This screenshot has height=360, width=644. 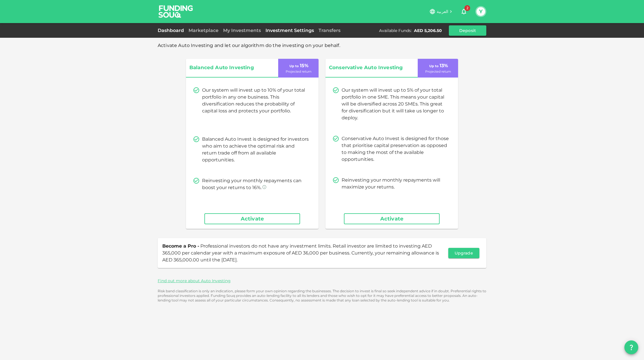 What do you see at coordinates (242, 30) in the screenshot?
I see `a: My Investments` at bounding box center [242, 30].